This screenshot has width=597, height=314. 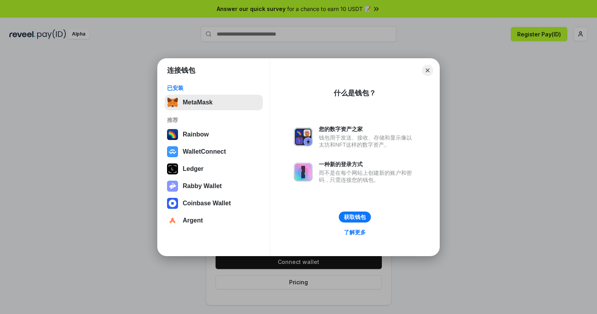 I want to click on img: svg+xml,%3Csvg%20fill%3D%22none%22%20height%3D%2233%22%20viewBox%3D%220%200%2035%2033%22%20width%..., so click(x=173, y=102).